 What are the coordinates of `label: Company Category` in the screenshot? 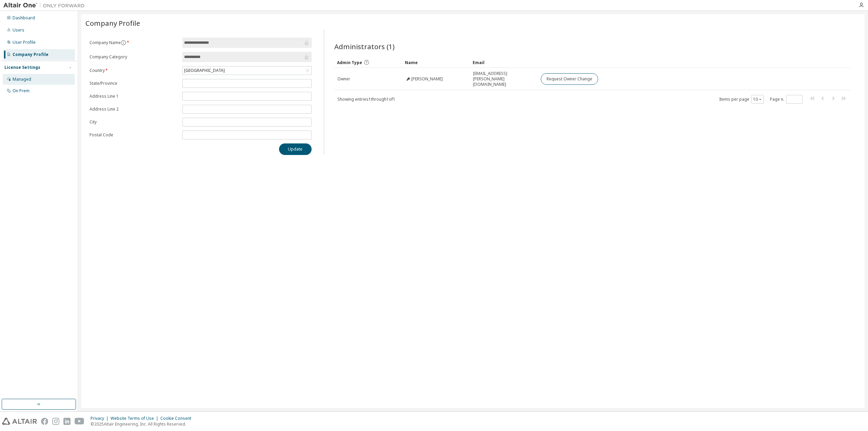 It's located at (134, 57).